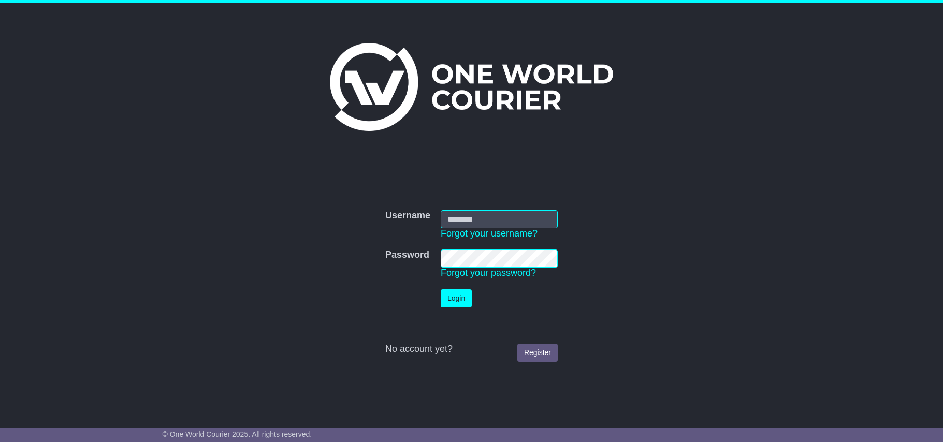 The height and width of the screenshot is (442, 943). What do you see at coordinates (407, 255) in the screenshot?
I see `label: Password` at bounding box center [407, 255].